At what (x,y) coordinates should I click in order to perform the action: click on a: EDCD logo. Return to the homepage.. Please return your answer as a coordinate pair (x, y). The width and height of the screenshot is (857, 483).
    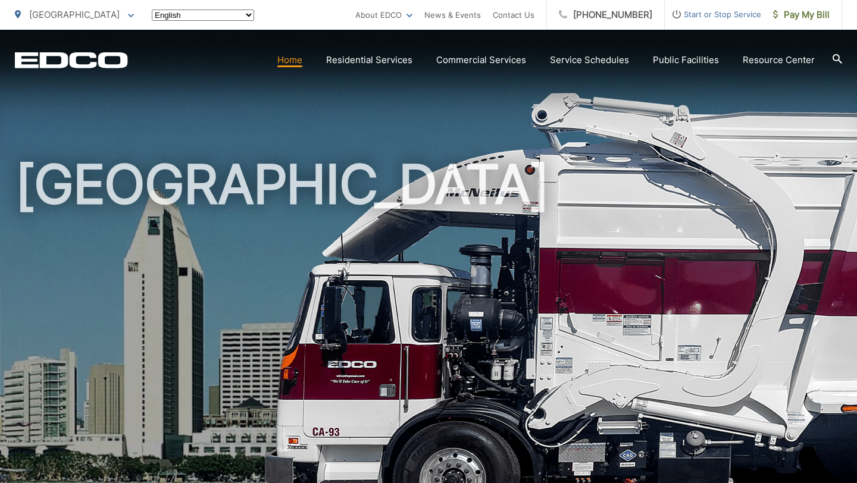
    Looking at the image, I should click on (71, 60).